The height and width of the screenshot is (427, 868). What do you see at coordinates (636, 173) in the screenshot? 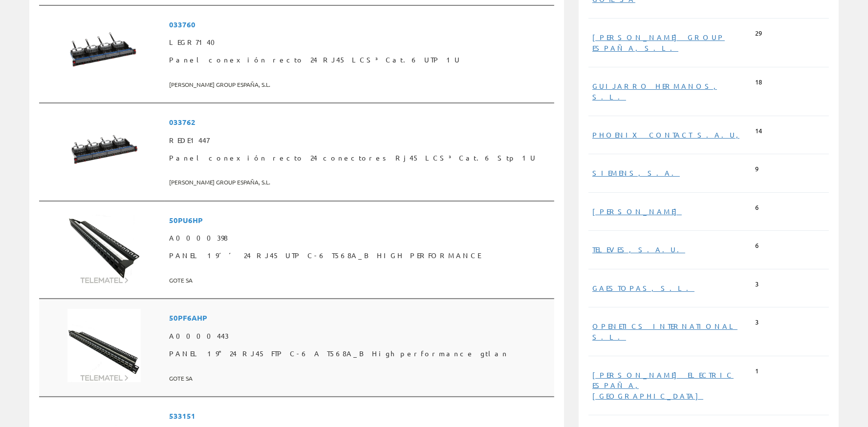
I see `a: SIEMENS, S.A.` at bounding box center [636, 173].